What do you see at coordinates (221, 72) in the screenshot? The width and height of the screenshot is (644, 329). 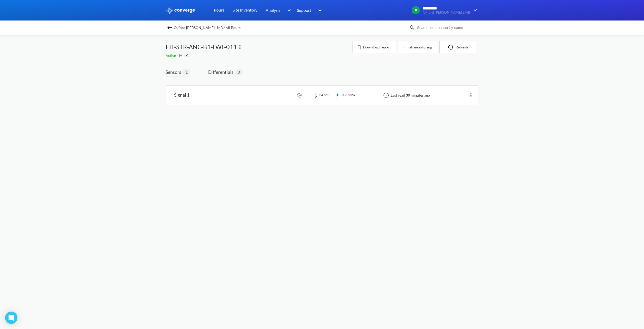 I see `span: Differentials` at bounding box center [221, 72].